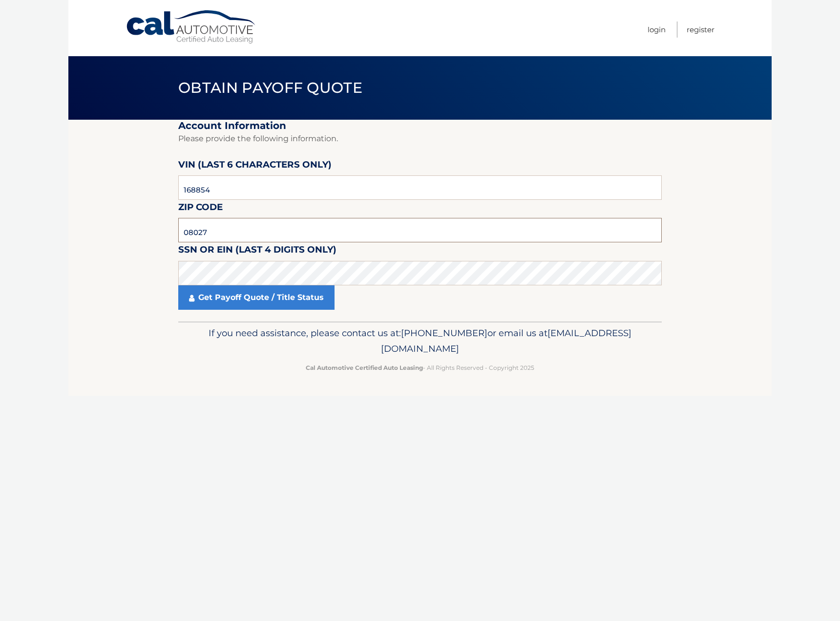 The width and height of the screenshot is (840, 621). I want to click on a: Get Payoff Quote / Title Status, so click(256, 297).